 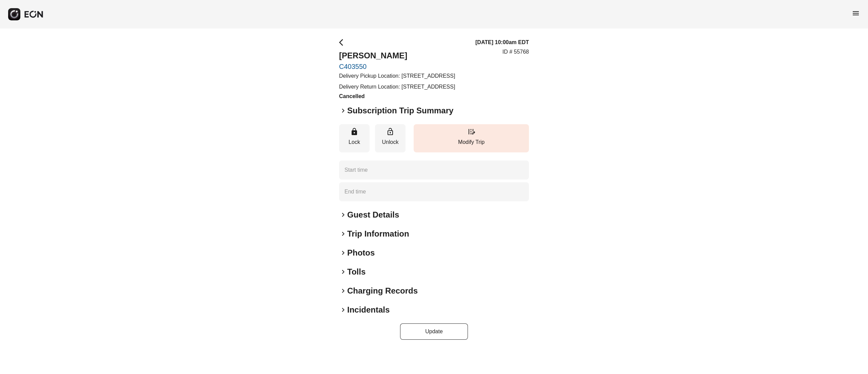 I want to click on h2: Tolls, so click(x=356, y=272).